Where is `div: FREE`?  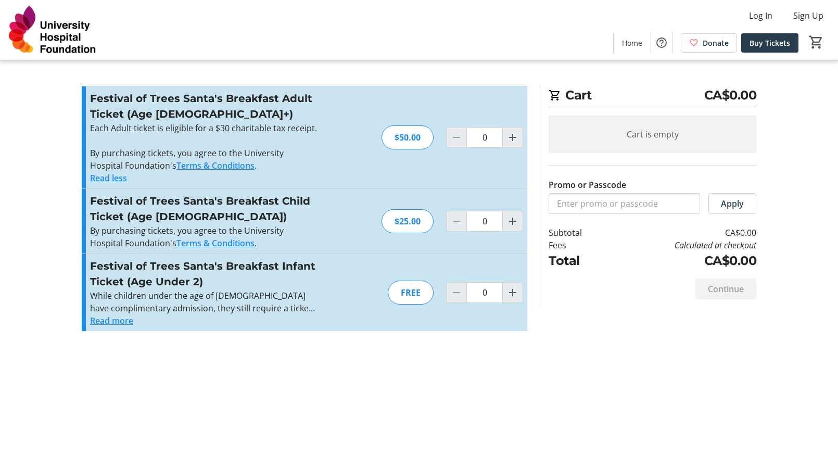
div: FREE is located at coordinates (411, 293).